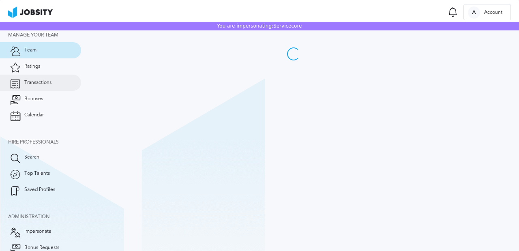 The image size is (519, 251). I want to click on span: Account, so click(494, 13).